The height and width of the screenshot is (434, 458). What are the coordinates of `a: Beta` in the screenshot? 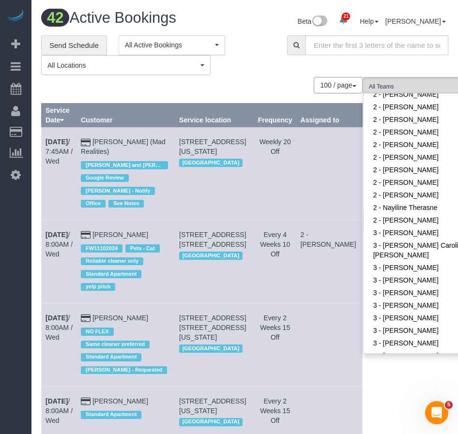 It's located at (312, 21).